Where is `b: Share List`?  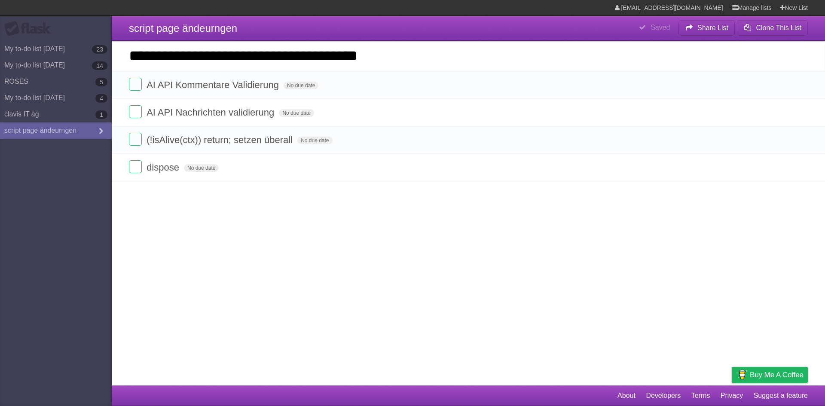
b: Share List is located at coordinates (712, 27).